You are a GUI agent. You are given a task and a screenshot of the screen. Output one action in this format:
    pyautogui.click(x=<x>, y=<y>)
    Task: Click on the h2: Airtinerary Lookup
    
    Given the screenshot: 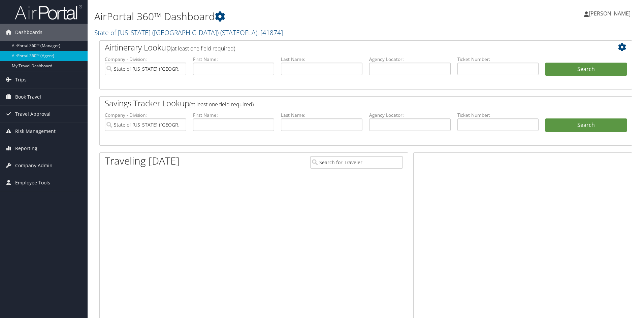 What is the action you would take?
    pyautogui.click(x=343, y=48)
    